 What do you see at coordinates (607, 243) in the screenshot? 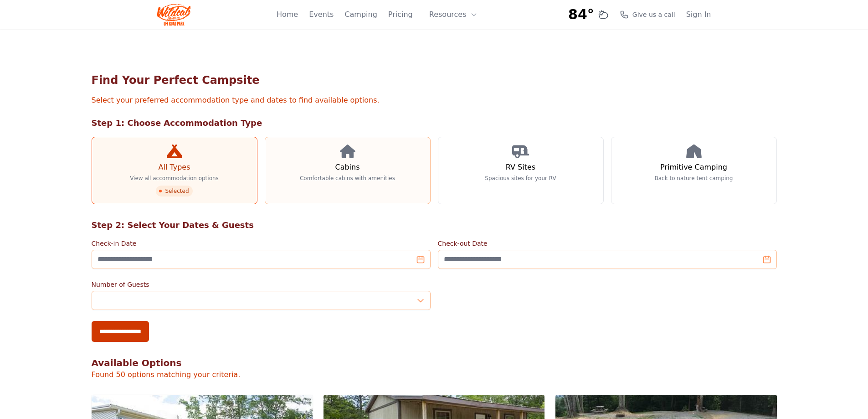
I see `label: Check-out Date` at bounding box center [607, 243].